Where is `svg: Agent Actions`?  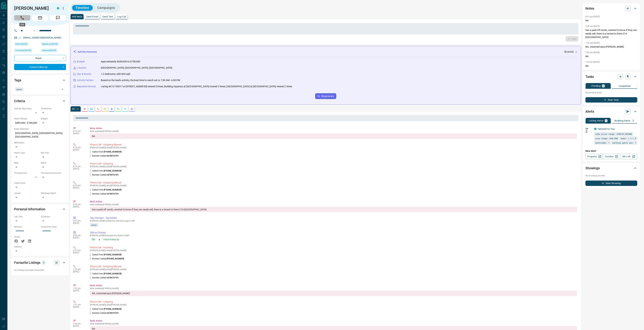 svg: Agent Actions is located at coordinates (132, 109).